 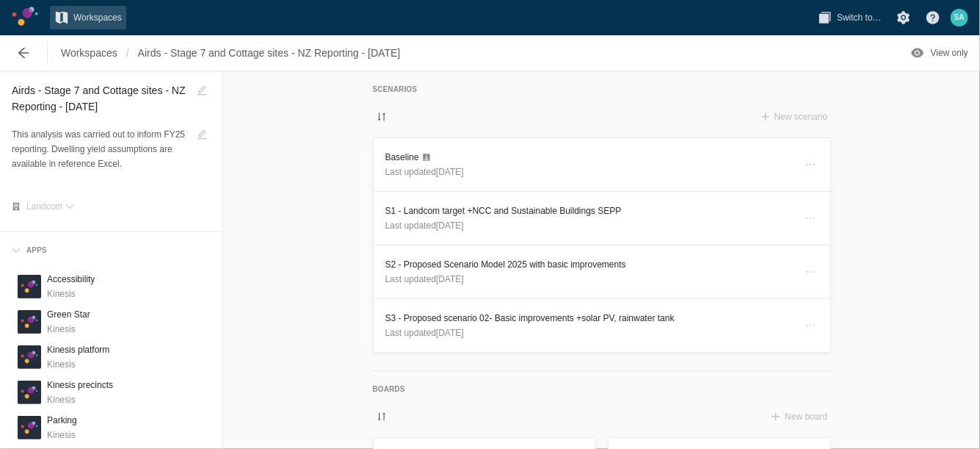 I want to click on h3: Parking, so click(x=62, y=420).